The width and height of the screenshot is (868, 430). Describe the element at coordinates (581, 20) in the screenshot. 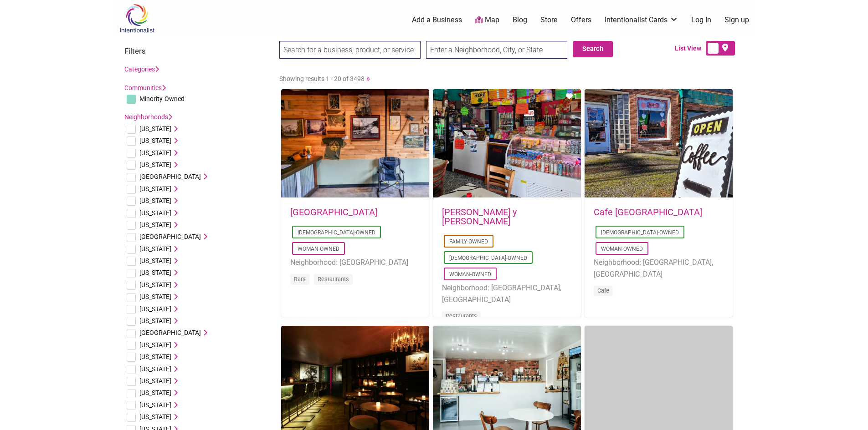

I see `a: Offers` at that location.